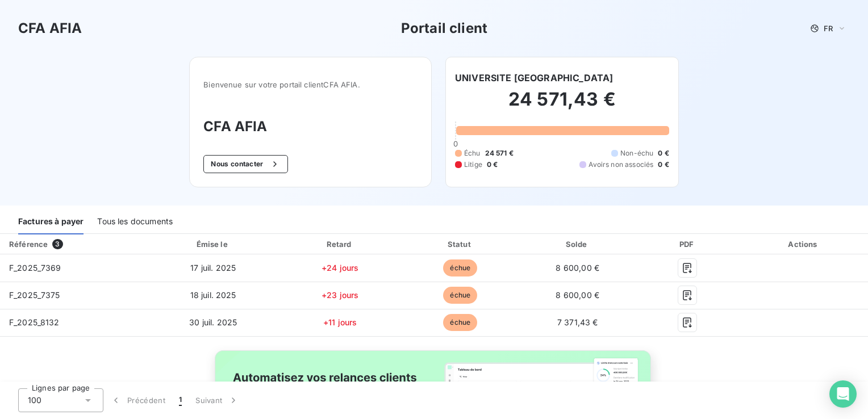 Image resolution: width=868 pixels, height=419 pixels. I want to click on span: Avoirs non associés, so click(621, 165).